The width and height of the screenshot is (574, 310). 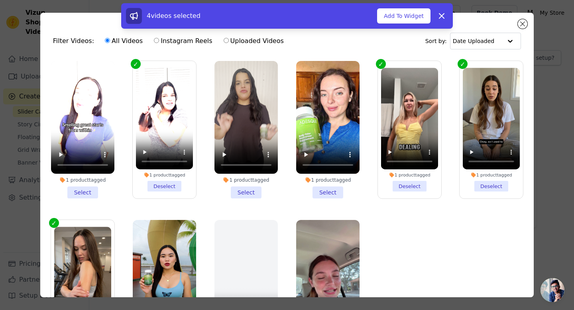 I want to click on div: Filter Videos:, so click(x=170, y=41).